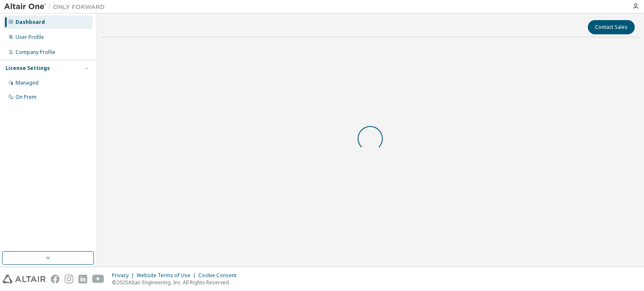  I want to click on img: facebook.svg, so click(55, 279).